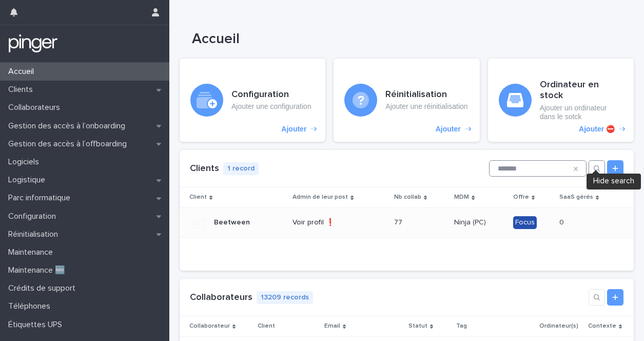 The height and width of the screenshot is (341, 644). What do you see at coordinates (561, 100) in the screenshot?
I see `a: Ajouter ⛔️` at bounding box center [561, 100].